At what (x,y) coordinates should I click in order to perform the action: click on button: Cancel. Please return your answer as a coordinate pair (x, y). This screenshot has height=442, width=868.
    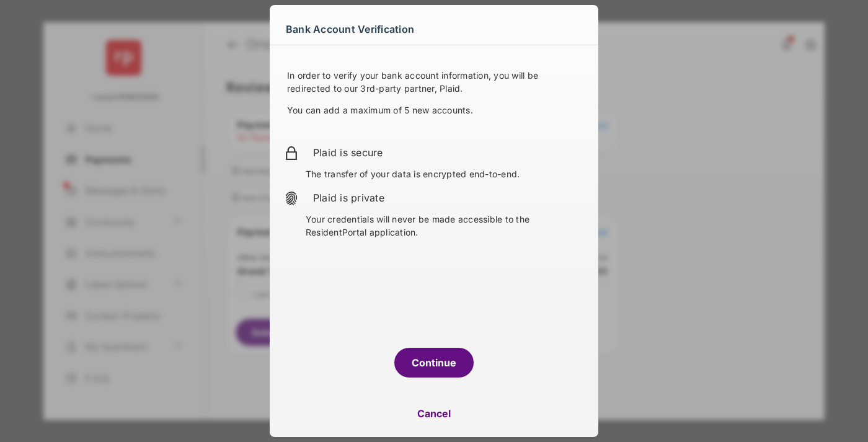
    Looking at the image, I should click on (434, 414).